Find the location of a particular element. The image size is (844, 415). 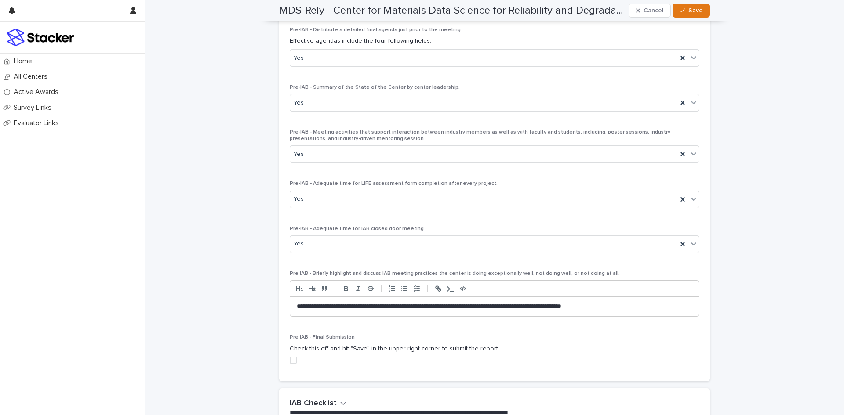

span: Pre-IAB - Distribute a detailed final agenda just prior to the meeting. is located at coordinates (376, 30).